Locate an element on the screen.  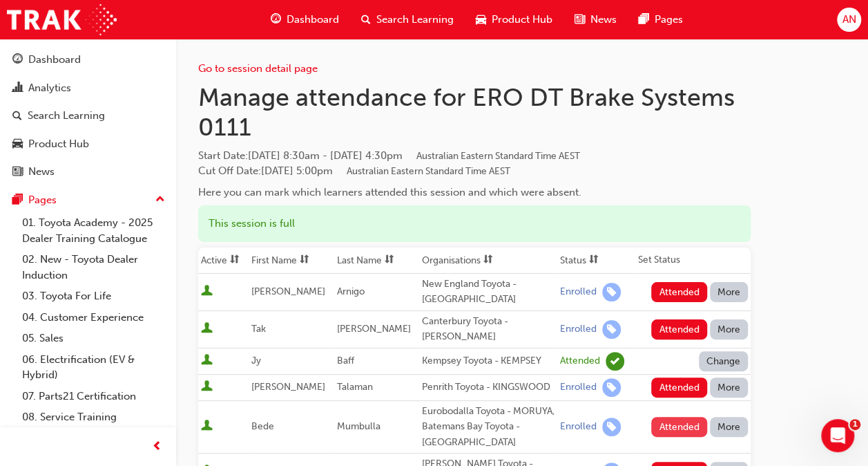
span: Tak is located at coordinates (258, 328).